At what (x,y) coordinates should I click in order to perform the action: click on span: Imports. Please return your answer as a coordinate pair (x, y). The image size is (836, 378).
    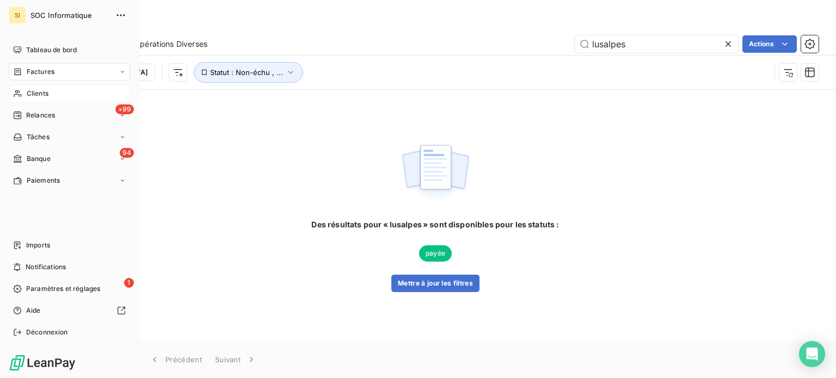
    Looking at the image, I should click on (38, 245).